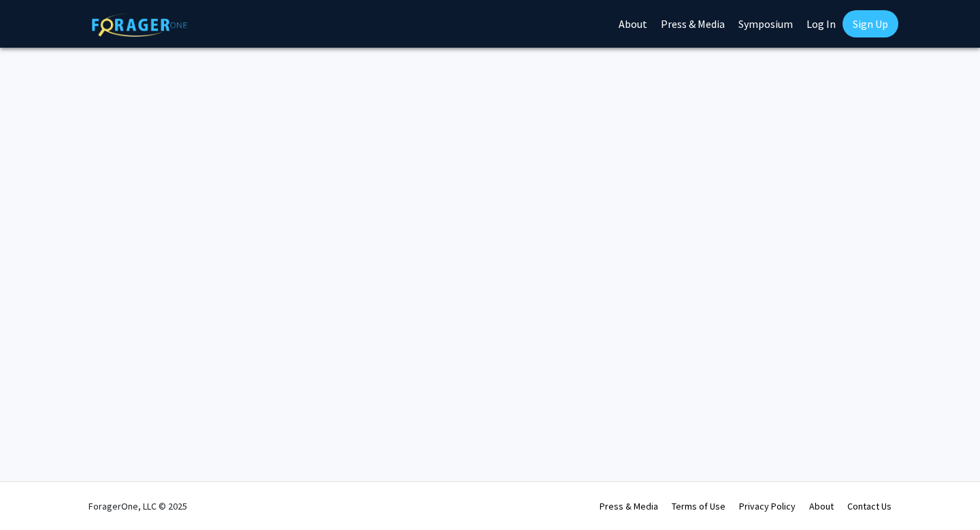 The width and height of the screenshot is (980, 530). I want to click on a: Privacy Policy, so click(767, 506).